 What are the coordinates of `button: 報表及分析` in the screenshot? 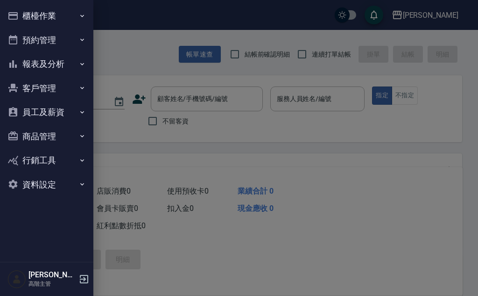 It's located at (47, 64).